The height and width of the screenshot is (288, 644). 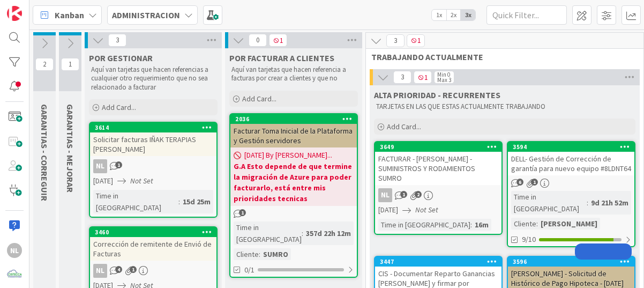 I want to click on div: 2036Facturar Toma Inicial de la Plataforma y Gestión servidores, so click(x=293, y=131).